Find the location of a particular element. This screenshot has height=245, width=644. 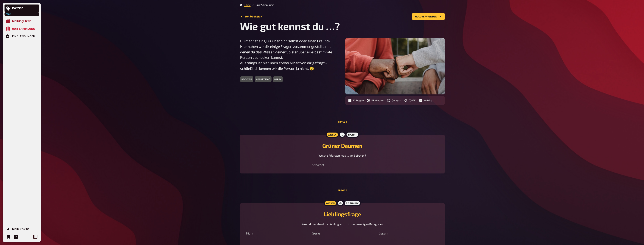

a: Meine Quizze is located at coordinates (22, 21).